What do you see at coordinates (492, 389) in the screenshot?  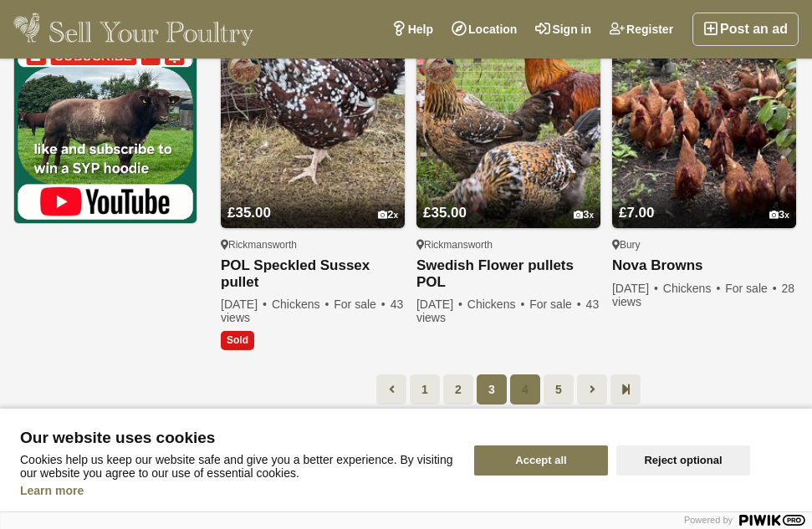 I see `span: 3` at bounding box center [492, 389].